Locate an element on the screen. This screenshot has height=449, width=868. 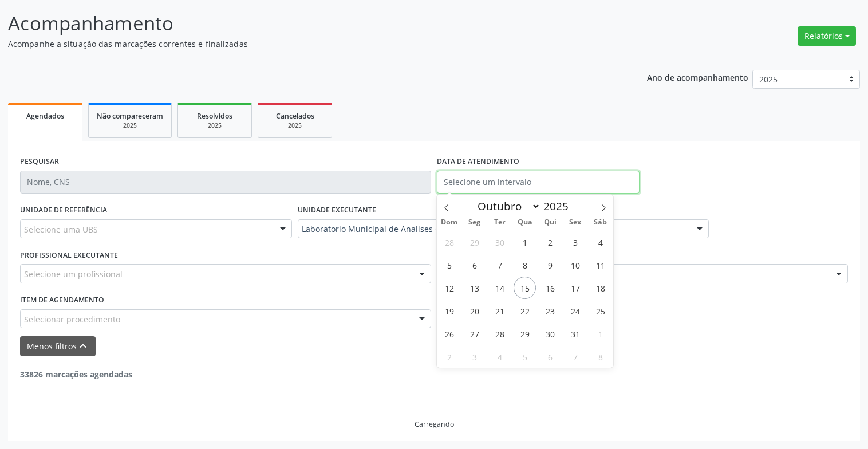
span: Novembro 7, 2025 is located at coordinates (575, 357).